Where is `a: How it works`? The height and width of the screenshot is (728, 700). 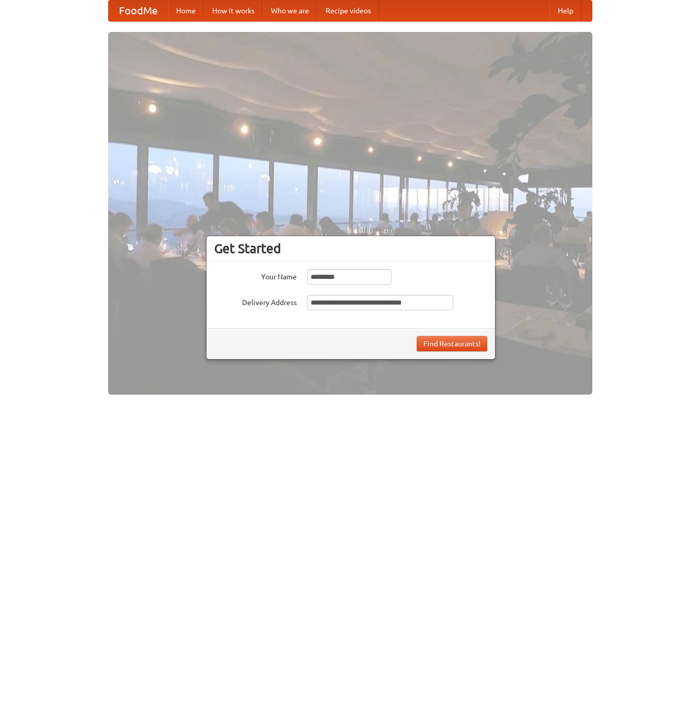
a: How it works is located at coordinates (233, 11).